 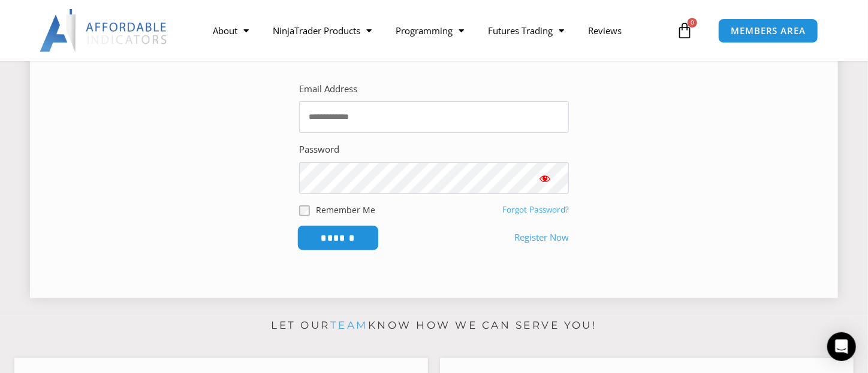 I want to click on a: Register Now, so click(x=541, y=238).